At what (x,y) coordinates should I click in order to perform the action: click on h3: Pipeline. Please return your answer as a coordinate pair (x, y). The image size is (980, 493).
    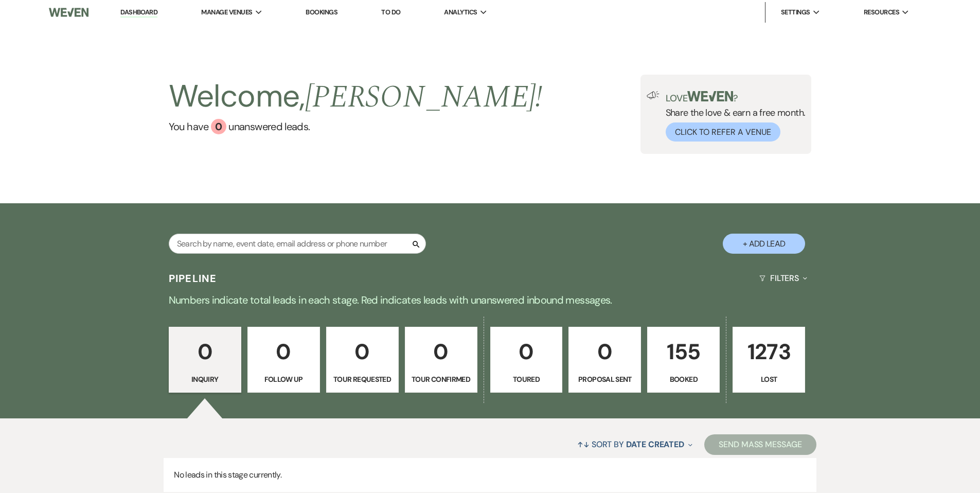
    Looking at the image, I should click on (193, 278).